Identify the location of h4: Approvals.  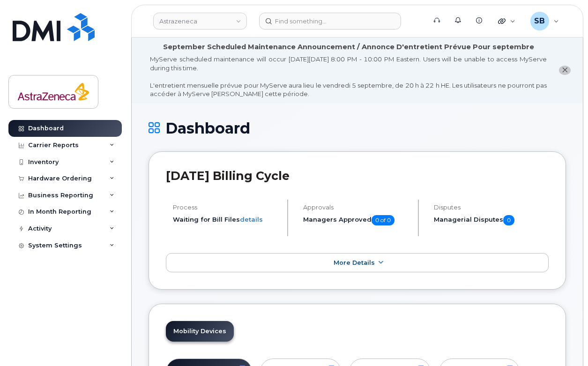
(356, 207).